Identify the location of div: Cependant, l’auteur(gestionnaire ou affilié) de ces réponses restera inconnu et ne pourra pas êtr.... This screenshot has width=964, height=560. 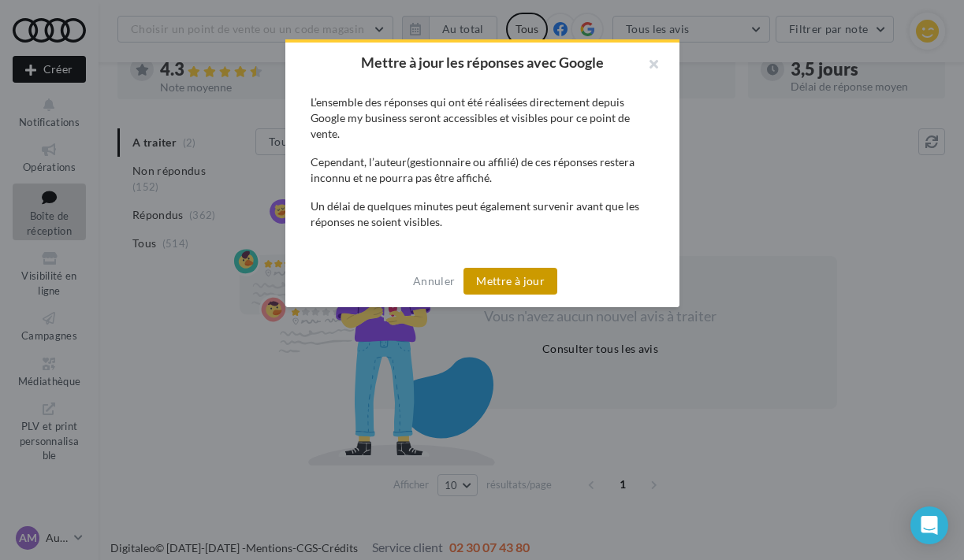
(482, 170).